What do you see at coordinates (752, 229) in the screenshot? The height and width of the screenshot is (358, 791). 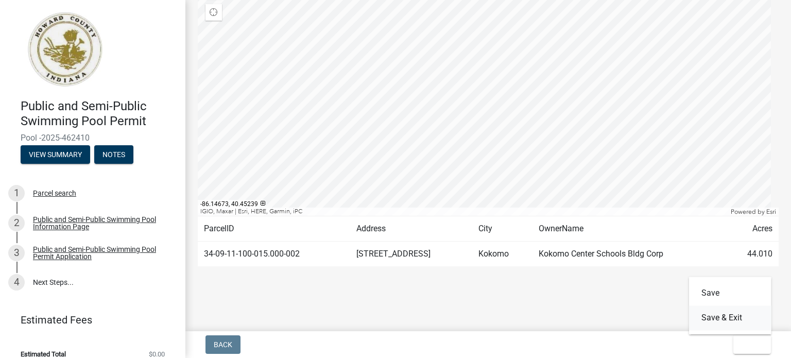 I see `td: Acres` at bounding box center [752, 229].